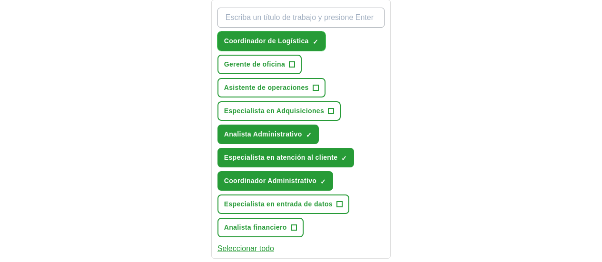  Describe the element at coordinates (259, 64) in the screenshot. I see `button: Gerente de oficina` at that location.